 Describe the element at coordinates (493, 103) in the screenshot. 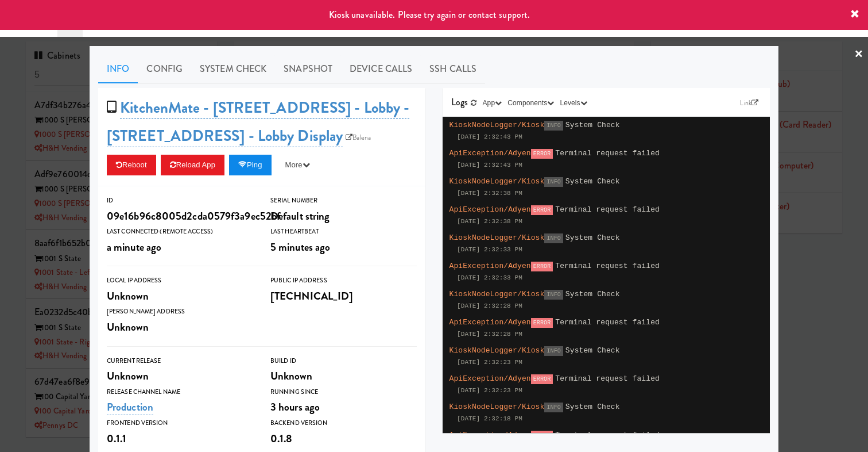

I see `button: App` at that location.